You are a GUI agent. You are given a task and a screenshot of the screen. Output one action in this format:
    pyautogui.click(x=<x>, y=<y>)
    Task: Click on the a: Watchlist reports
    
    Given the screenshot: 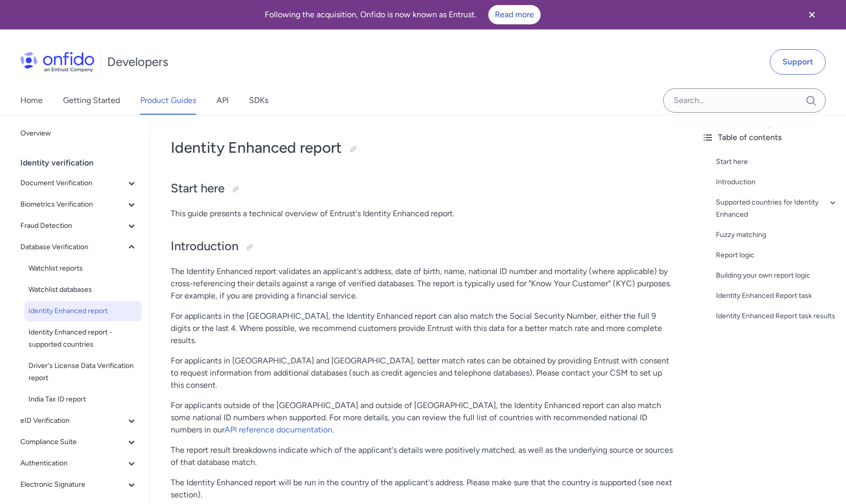 What is the action you would take?
    pyautogui.click(x=83, y=269)
    